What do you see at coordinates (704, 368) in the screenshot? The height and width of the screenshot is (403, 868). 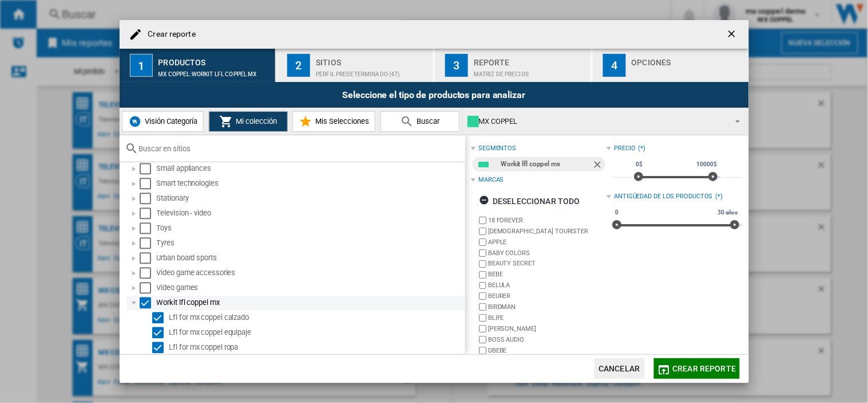 I see `span: Crear reporte` at bounding box center [704, 368].